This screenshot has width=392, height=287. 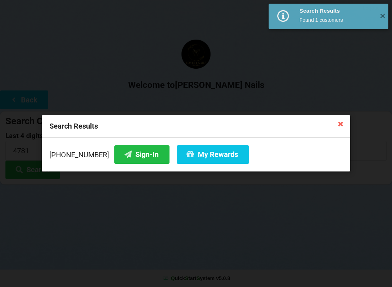 What do you see at coordinates (336, 20) in the screenshot?
I see `div: Found 1 customers` at bounding box center [336, 20].